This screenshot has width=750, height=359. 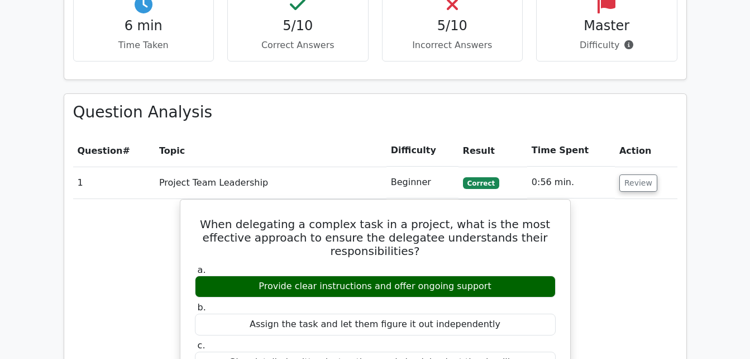 I want to click on th: Topic, so click(x=270, y=150).